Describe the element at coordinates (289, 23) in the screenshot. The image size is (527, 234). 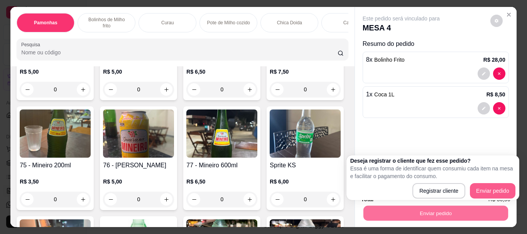
I see `p: Chica Doida` at that location.